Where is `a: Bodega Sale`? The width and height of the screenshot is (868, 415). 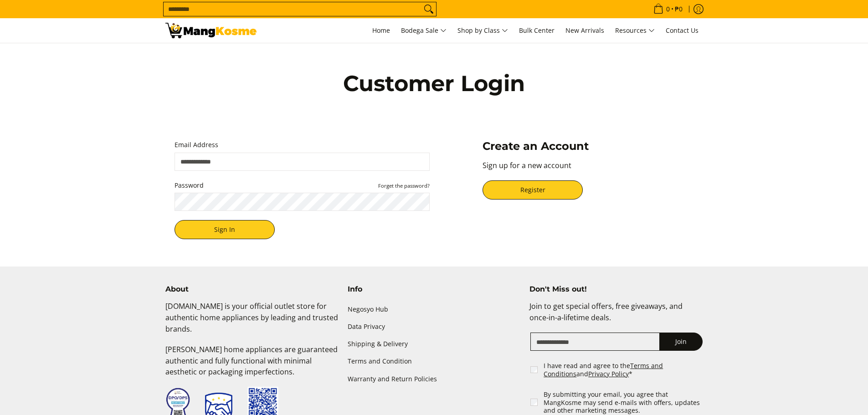 a: Bodega Sale is located at coordinates (424, 30).